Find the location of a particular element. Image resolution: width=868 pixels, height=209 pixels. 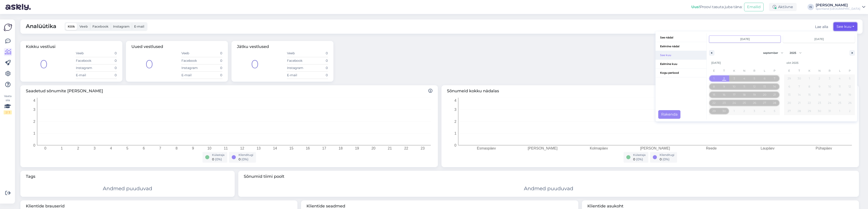

tspan: 3 is located at coordinates (95, 149).